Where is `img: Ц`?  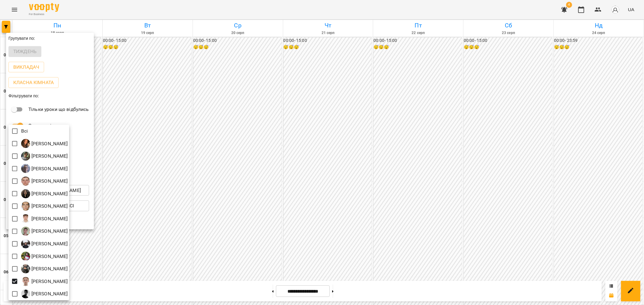 img: Ц is located at coordinates (26, 282).